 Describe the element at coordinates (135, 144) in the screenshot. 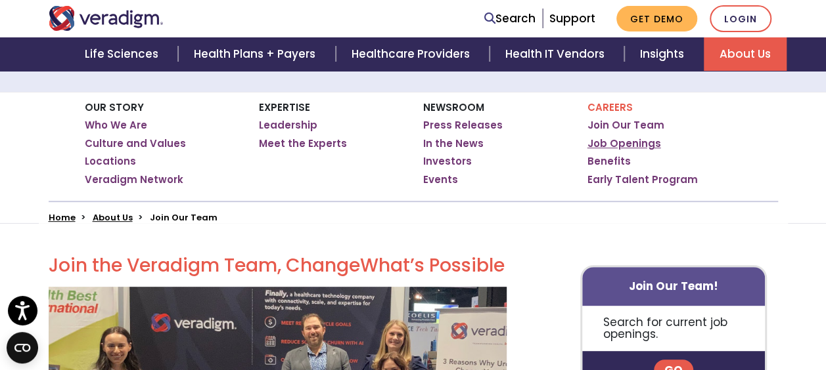

I see `a: Culture and Values` at that location.